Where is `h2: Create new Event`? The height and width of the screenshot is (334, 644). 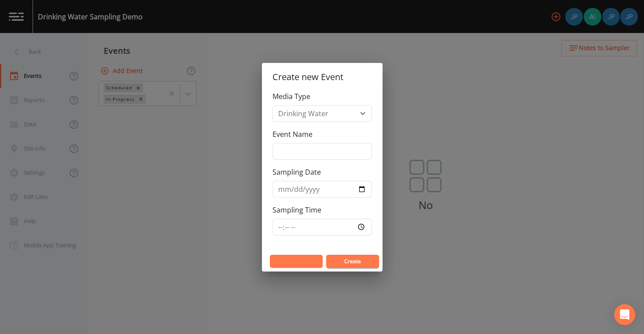
h2: Create new Event is located at coordinates (322, 77).